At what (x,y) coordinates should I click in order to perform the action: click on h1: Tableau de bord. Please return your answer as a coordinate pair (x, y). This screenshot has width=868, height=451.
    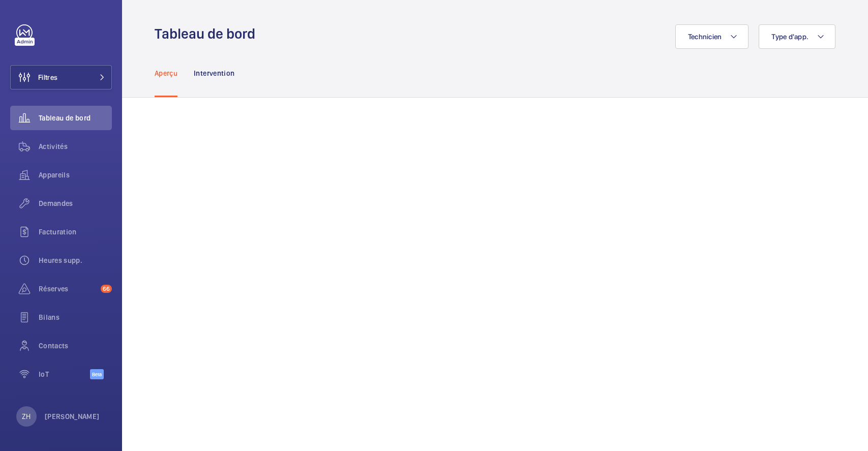
    Looking at the image, I should click on (208, 33).